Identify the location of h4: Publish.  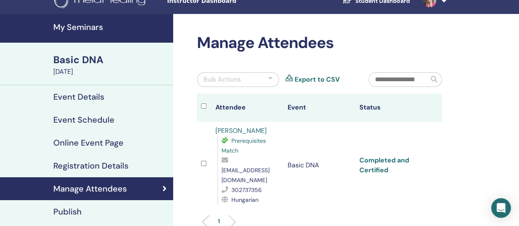
(67, 212).